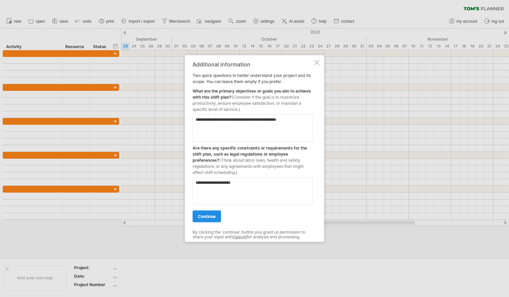 The width and height of the screenshot is (509, 297). What do you see at coordinates (240, 236) in the screenshot?
I see `a: OpenAI` at bounding box center [240, 236].